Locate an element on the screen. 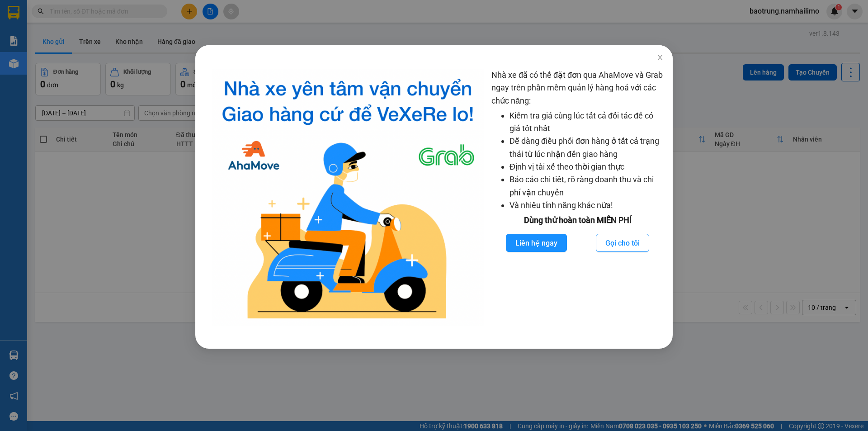 The height and width of the screenshot is (431, 868). li: Và nhiều tính năng khác nữa! is located at coordinates (587, 205).